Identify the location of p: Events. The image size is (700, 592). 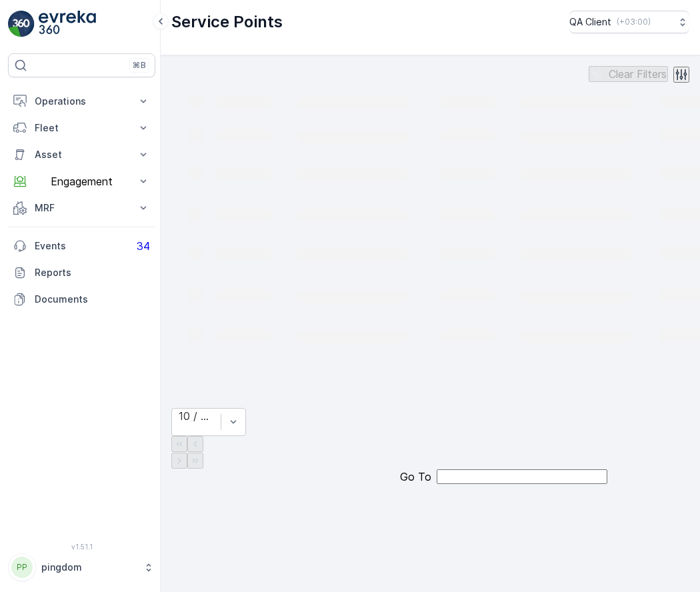
(81, 246).